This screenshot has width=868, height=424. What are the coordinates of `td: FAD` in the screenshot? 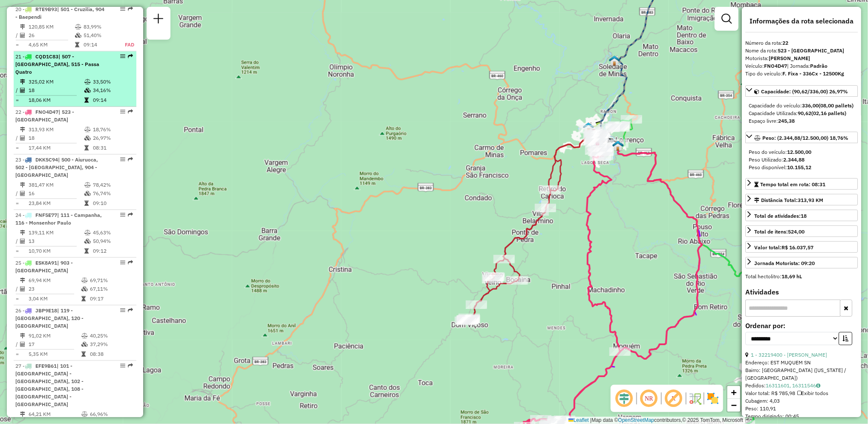 It's located at (125, 45).